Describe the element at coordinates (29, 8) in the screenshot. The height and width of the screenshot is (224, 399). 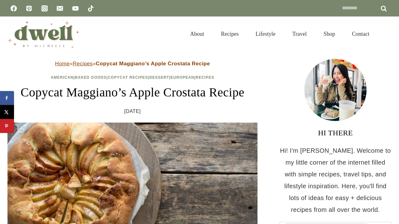
I see `a: Pinterest` at that location.